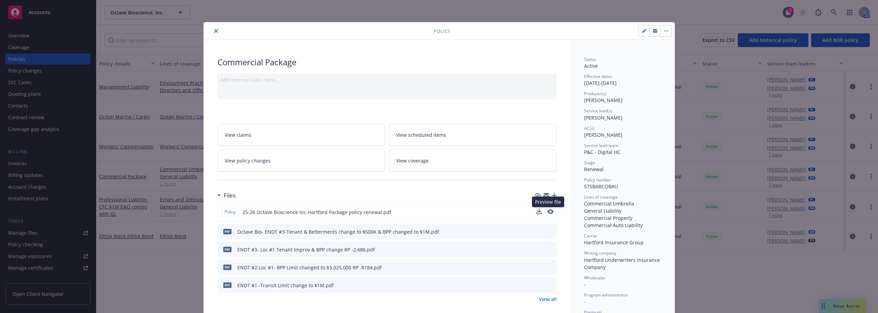  Describe the element at coordinates (387, 62) in the screenshot. I see `div: Commercial Package` at that location.